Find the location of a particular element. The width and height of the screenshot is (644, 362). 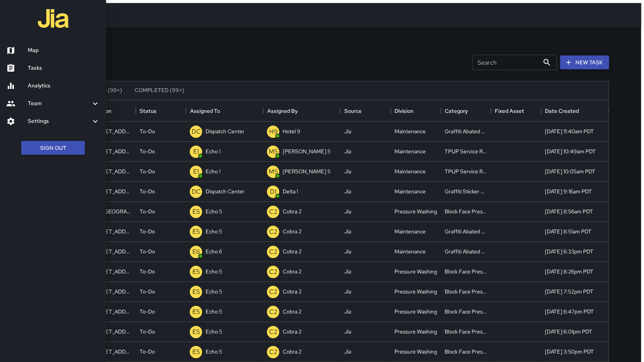

h6: Map is located at coordinates (63, 51).